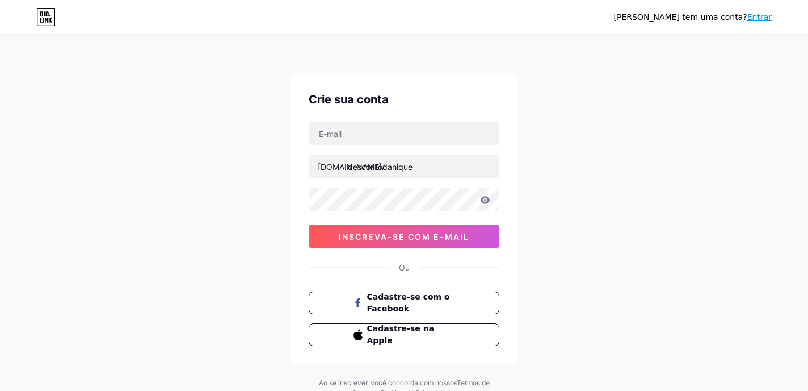 The image size is (808, 391). What do you see at coordinates (760, 17) in the screenshot?
I see `a: Entrar` at bounding box center [760, 17].